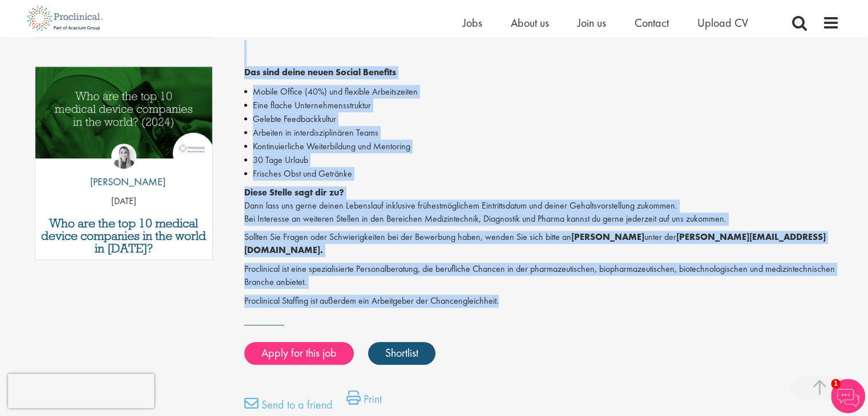  Describe the element at coordinates (836, 384) in the screenshot. I see `span: 1` at that location.